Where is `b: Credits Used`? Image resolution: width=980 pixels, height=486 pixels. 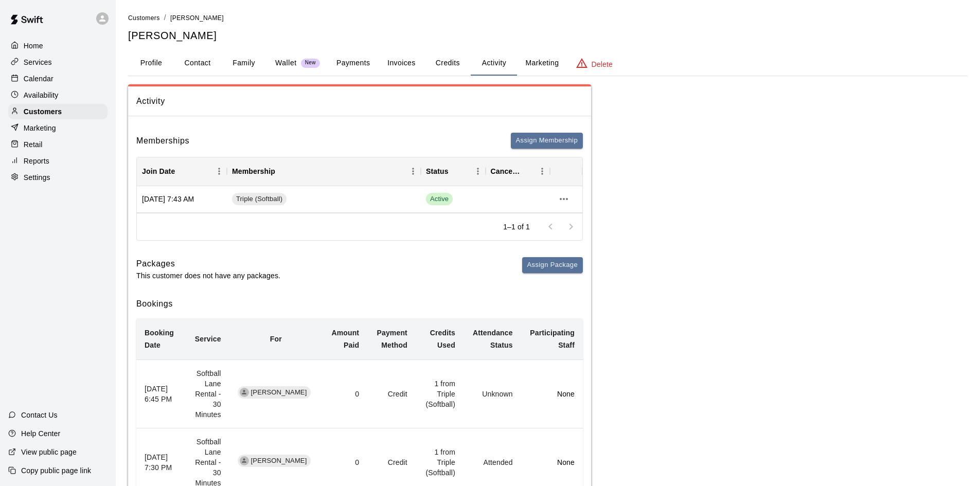
b: Credits Used is located at coordinates (442, 339).